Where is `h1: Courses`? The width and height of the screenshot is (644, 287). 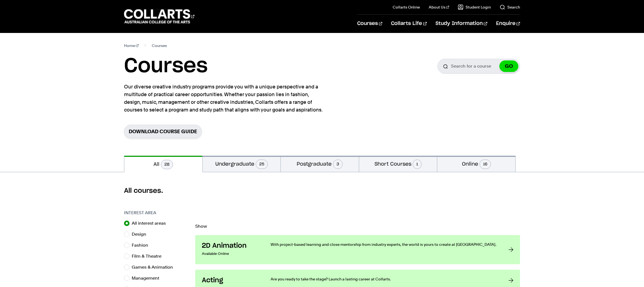
h1: Courses is located at coordinates (166, 67).